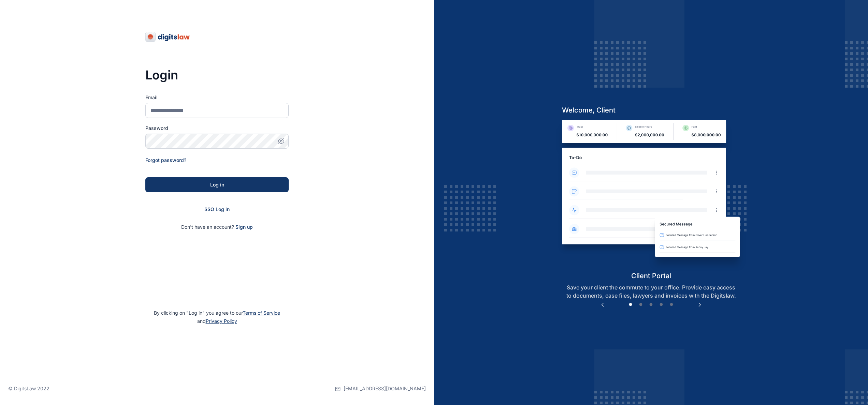  Describe the element at coordinates (671, 305) in the screenshot. I see `button: 5` at that location.